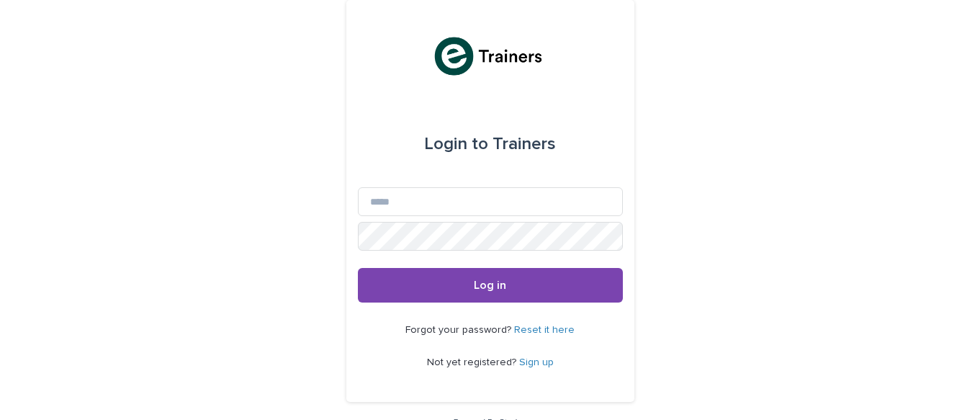 The image size is (980, 420). Describe the element at coordinates (473, 363) in the screenshot. I see `span: Not yet registered?` at that location.